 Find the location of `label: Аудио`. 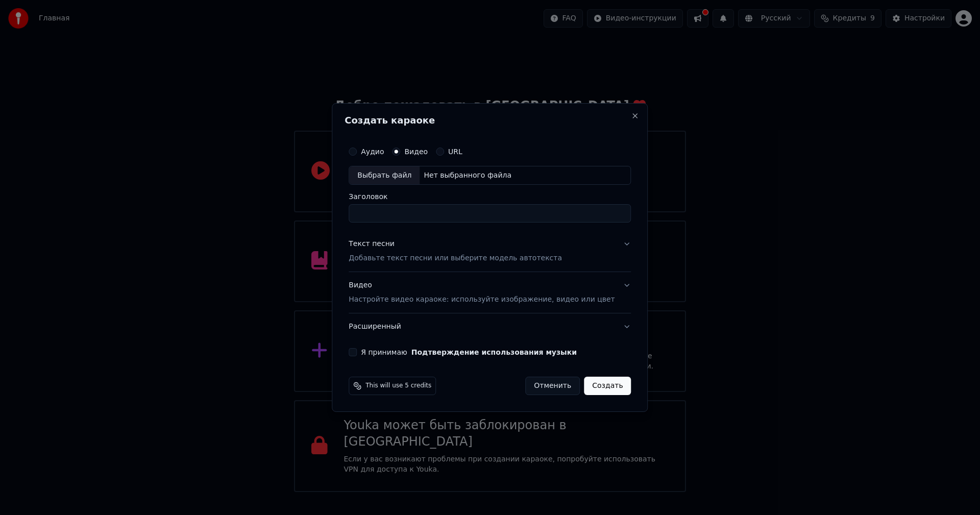

label: Аудио is located at coordinates (372, 151).